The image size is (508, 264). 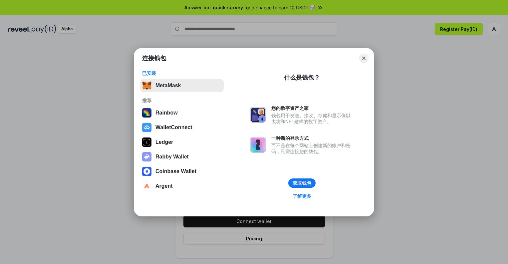 What do you see at coordinates (154, 58) in the screenshot?
I see `h1: 连接钱包` at bounding box center [154, 58].